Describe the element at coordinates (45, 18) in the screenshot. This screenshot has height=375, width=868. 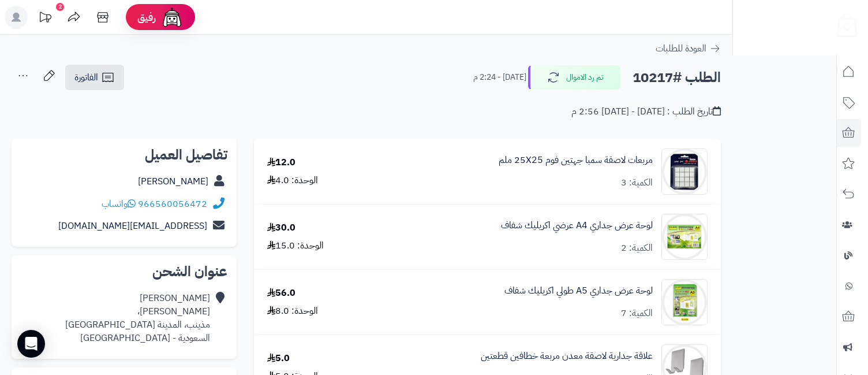
I see `a: تحديثات المنصة` at that location.